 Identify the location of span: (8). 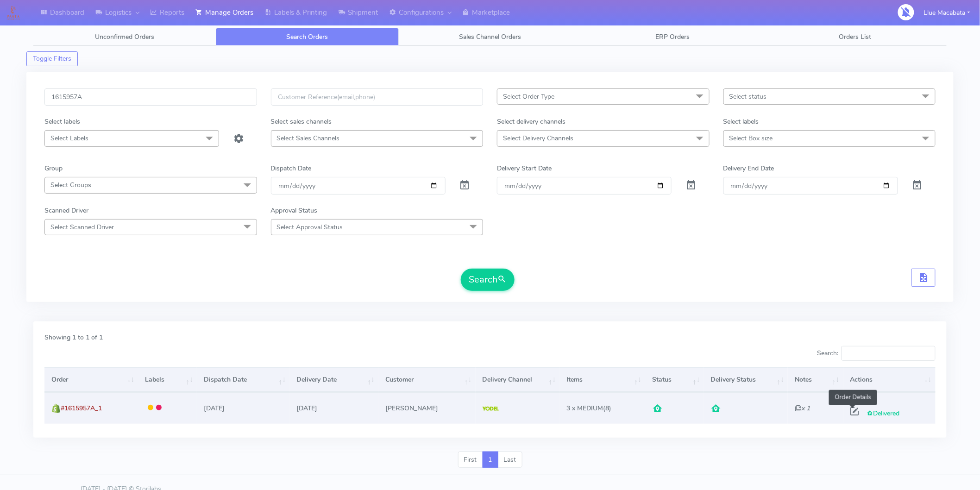
(589, 409).